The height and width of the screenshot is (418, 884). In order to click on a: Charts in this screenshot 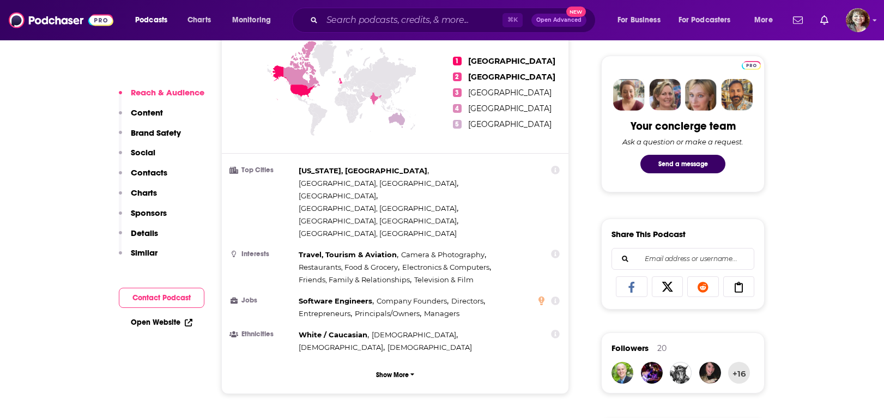, I will do `click(199, 20)`.